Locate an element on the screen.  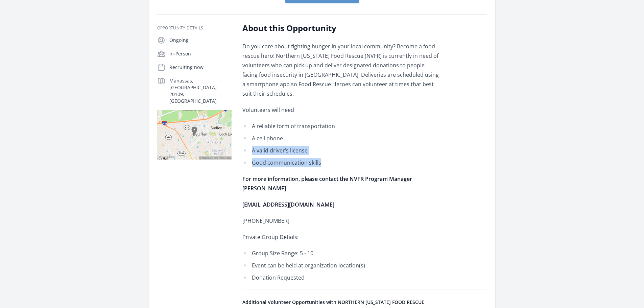
p: Ongoing is located at coordinates (201, 40).